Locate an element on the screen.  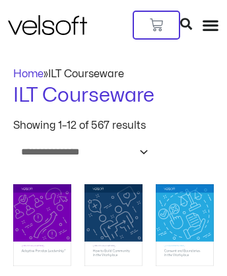
span: ILT Courseware is located at coordinates (86, 74).